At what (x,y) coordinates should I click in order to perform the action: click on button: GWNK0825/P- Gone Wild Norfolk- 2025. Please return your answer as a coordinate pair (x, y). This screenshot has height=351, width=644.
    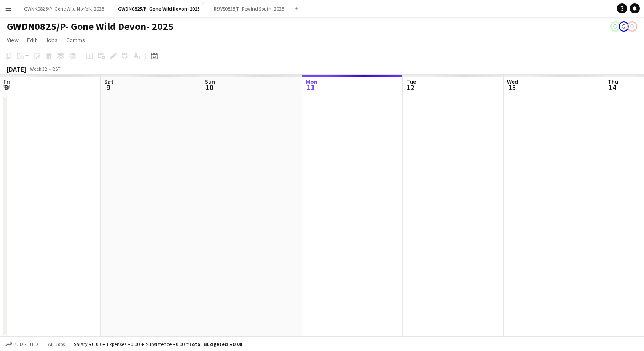
    Looking at the image, I should click on (64, 8).